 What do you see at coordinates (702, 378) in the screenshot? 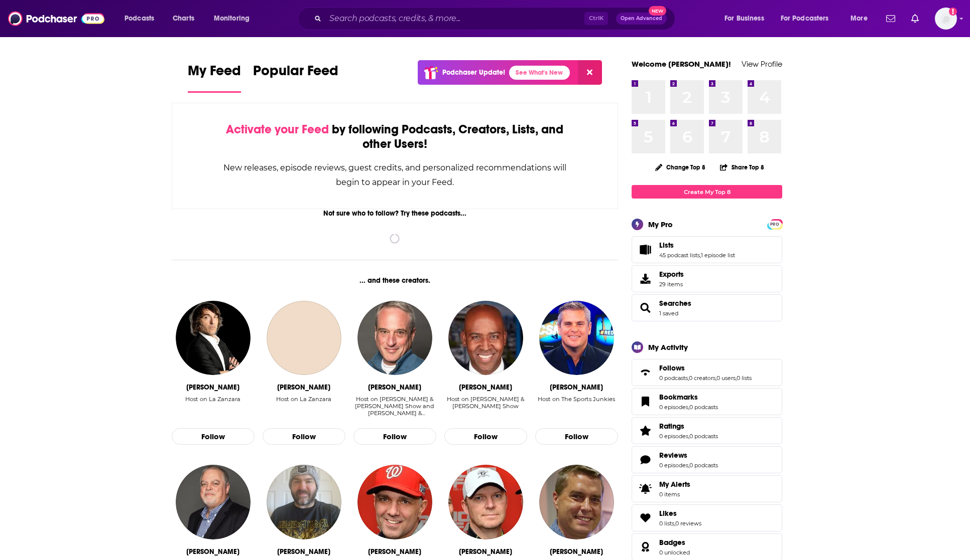
I see `a: 0 creators` at bounding box center [702, 378].